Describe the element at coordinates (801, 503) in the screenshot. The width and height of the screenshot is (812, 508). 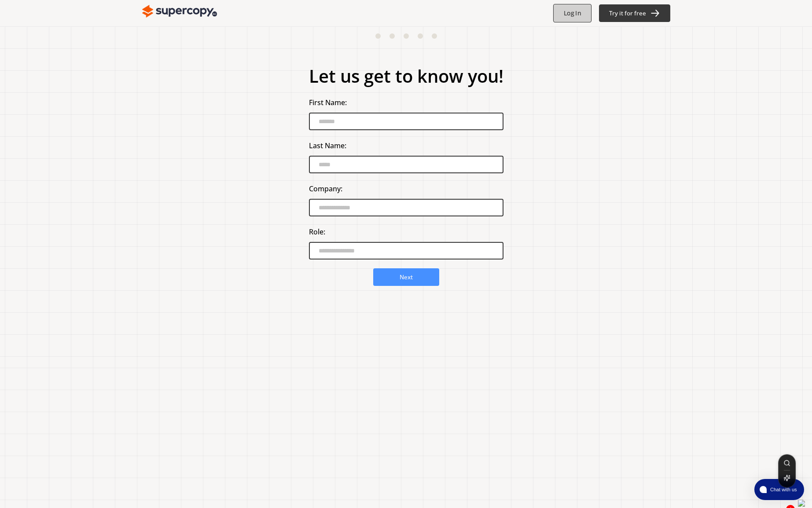
I see `img: LexisNexis-white.svg` at that location.